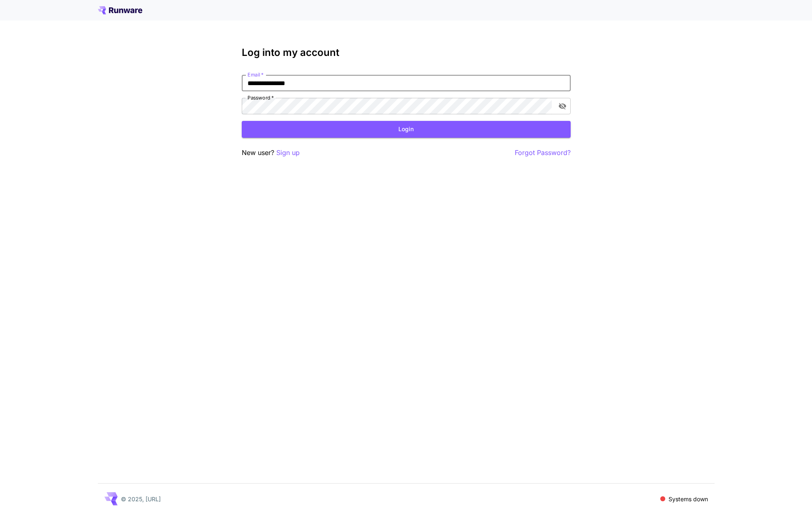 The height and width of the screenshot is (514, 812). I want to click on p: New user?, so click(270, 153).